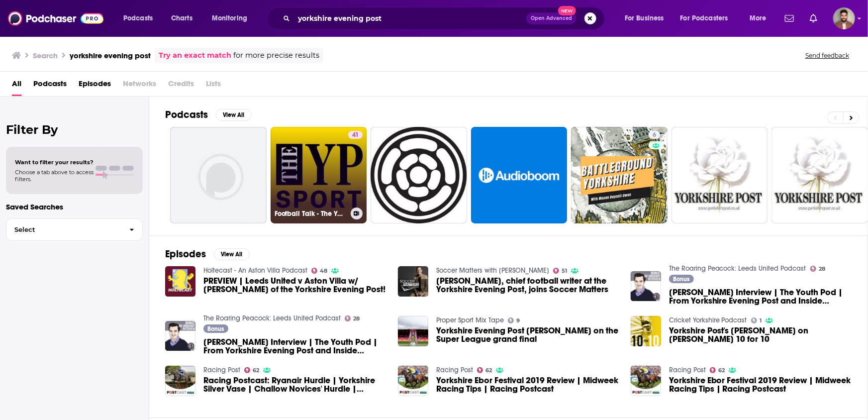 Image resolution: width=868 pixels, height=420 pixels. Describe the element at coordinates (182, 18) in the screenshot. I see `span: Charts` at that location.